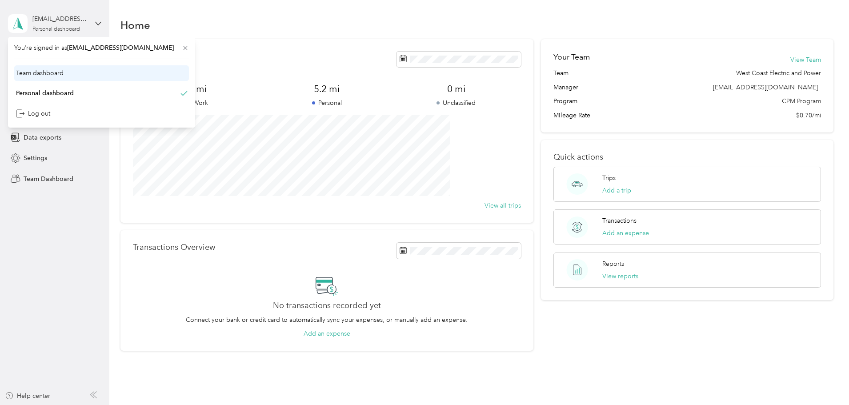 The width and height of the screenshot is (849, 405). Describe the element at coordinates (456, 103) in the screenshot. I see `p: Unclassified` at that location.